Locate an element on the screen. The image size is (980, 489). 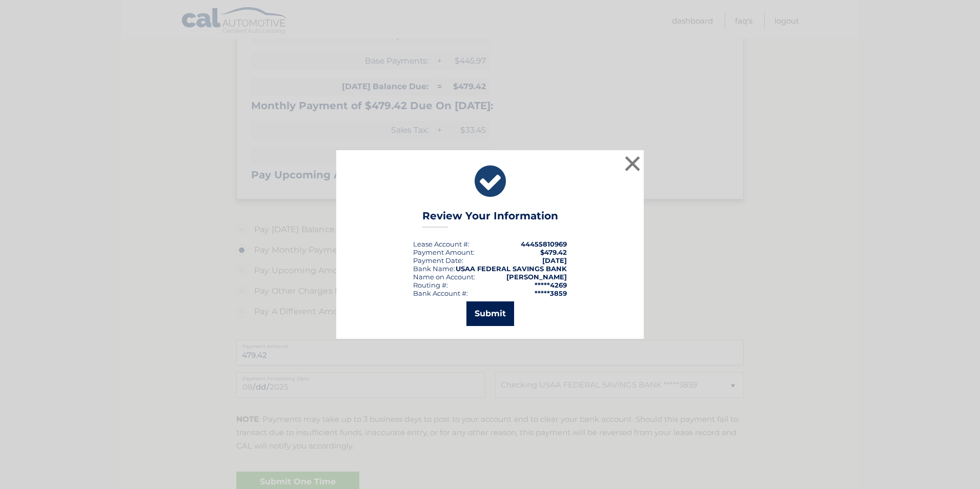
h3: Review Your Information is located at coordinates (490, 218).